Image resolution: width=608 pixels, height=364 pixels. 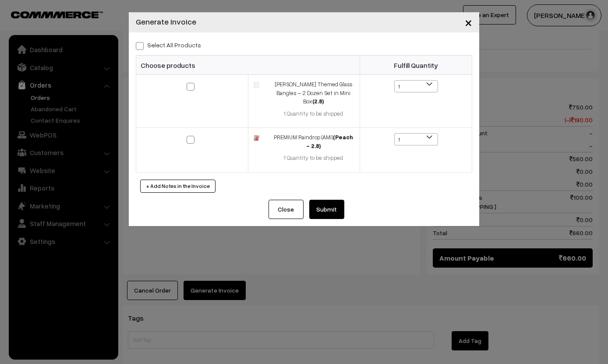 What do you see at coordinates (248, 65) in the screenshot?
I see `th: Choose products` at bounding box center [248, 65].